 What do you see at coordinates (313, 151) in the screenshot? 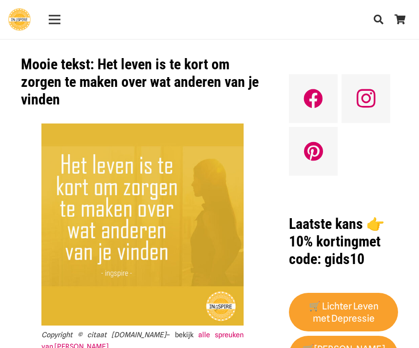
I see `a: Pinterest` at bounding box center [313, 151].